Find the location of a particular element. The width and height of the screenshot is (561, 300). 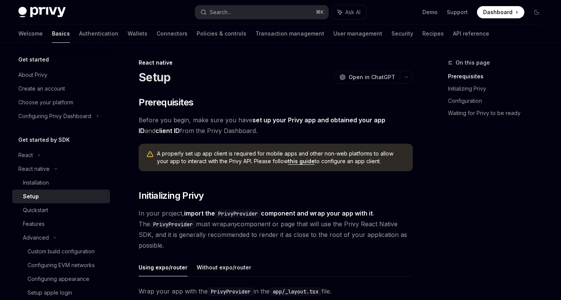

span: Open in ChatGPT is located at coordinates (372, 77).